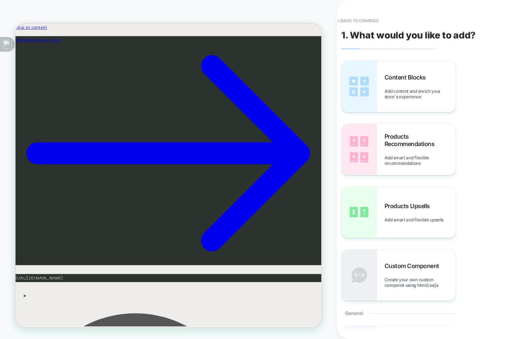 This screenshot has height=339, width=505. I want to click on span: Products Upsells, so click(409, 206).